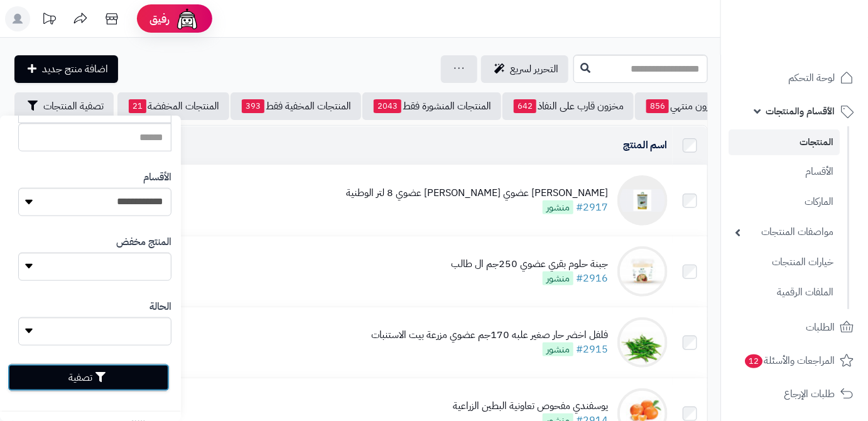  I want to click on a: المراجعات والأسئلة12, so click(795, 361).